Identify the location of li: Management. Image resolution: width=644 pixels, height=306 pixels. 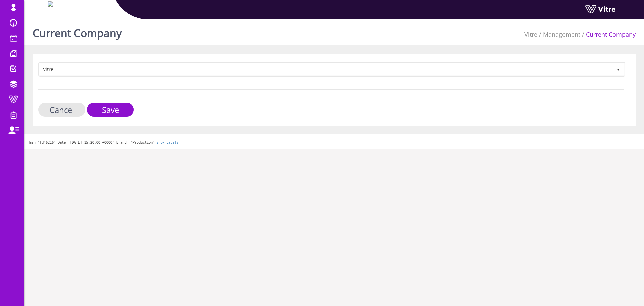
(559, 35).